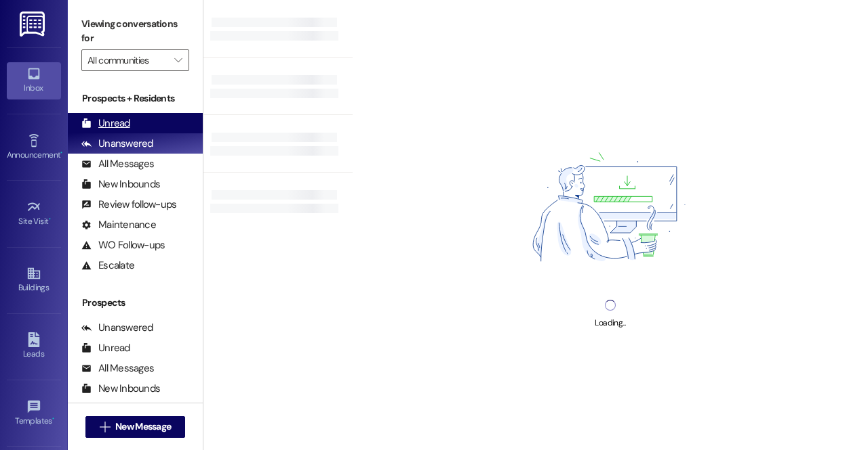 Image resolution: width=868 pixels, height=450 pixels. What do you see at coordinates (135, 98) in the screenshot?
I see `div: Prospects + Residents` at bounding box center [135, 98].